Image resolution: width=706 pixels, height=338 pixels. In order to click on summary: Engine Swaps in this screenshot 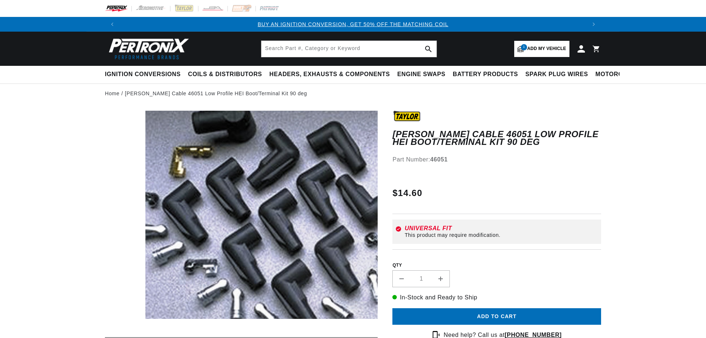, I will do `click(421, 74)`.